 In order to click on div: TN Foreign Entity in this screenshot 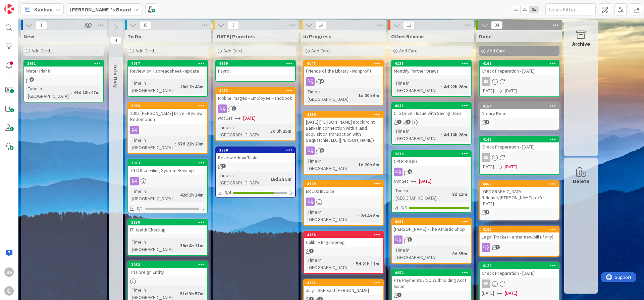, I will do `click(168, 272)`.